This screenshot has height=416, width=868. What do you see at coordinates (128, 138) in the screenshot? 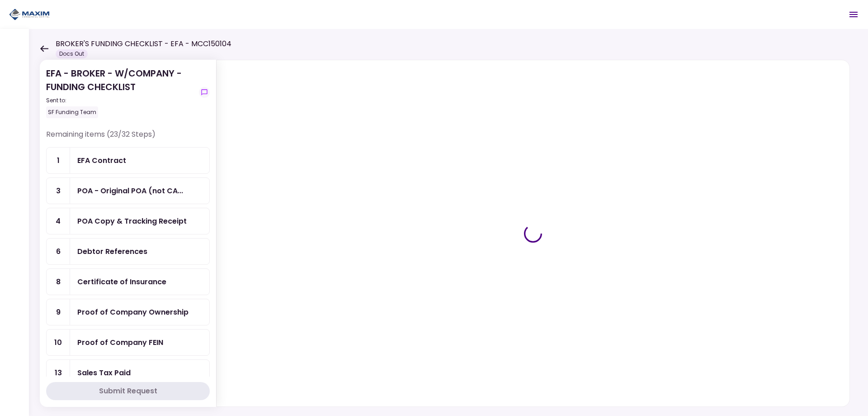
I see `div: Remaining items (23/32 Steps)` at bounding box center [128, 138].